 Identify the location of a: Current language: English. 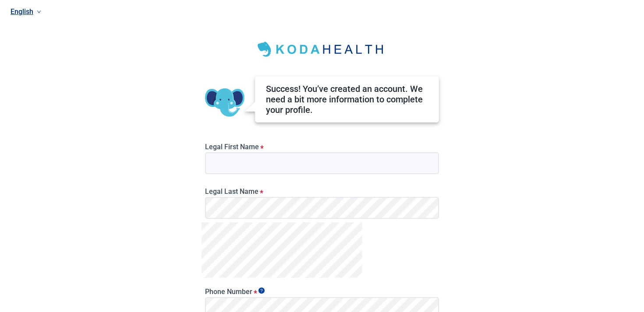
(320, 12).